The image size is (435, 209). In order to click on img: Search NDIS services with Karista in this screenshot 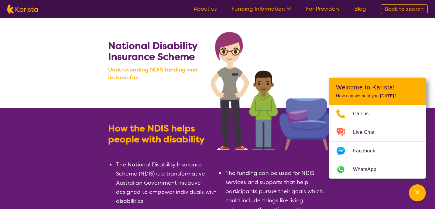, I will do `click(272, 91)`.